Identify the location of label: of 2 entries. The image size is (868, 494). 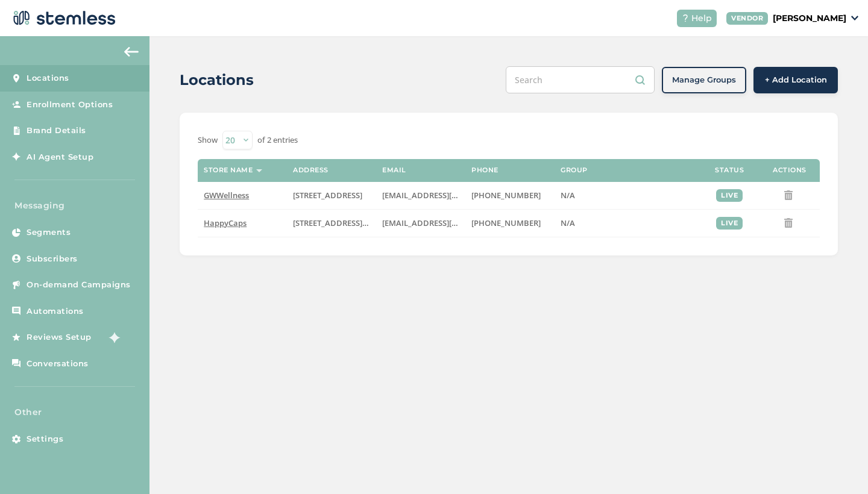
(277, 141).